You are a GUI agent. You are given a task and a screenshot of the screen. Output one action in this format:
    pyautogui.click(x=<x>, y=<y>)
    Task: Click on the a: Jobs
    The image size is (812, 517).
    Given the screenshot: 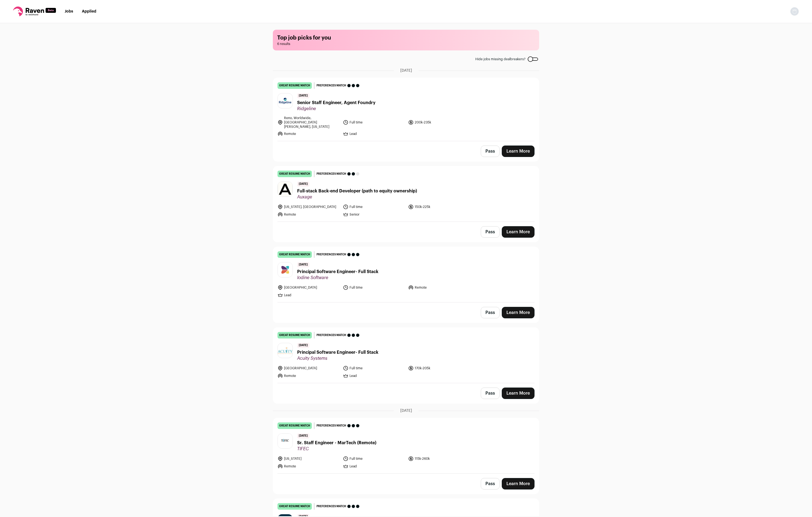 What is the action you would take?
    pyautogui.click(x=69, y=12)
    